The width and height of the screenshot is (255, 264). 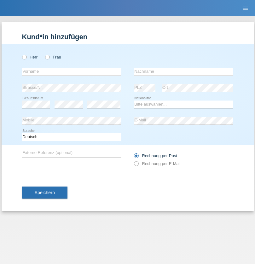 What do you see at coordinates (24, 56) in the screenshot?
I see `input: Herr` at bounding box center [24, 56].